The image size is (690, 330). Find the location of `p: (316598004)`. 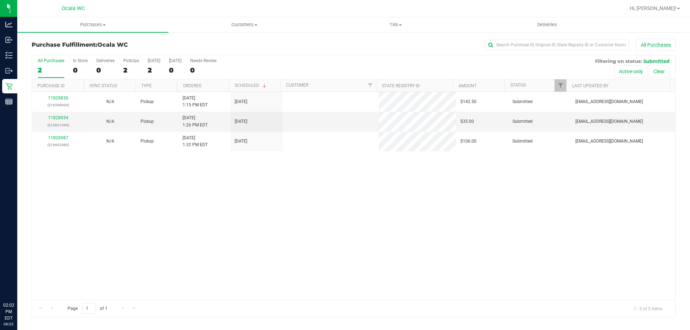

p: (316598004) is located at coordinates (58, 105).